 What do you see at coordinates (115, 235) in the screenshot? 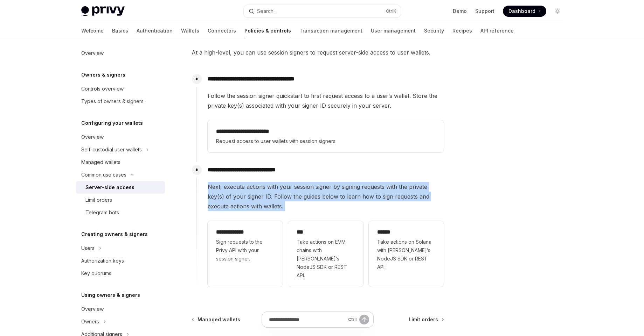
I see `h5: Creating owners & signers` at bounding box center [115, 235].